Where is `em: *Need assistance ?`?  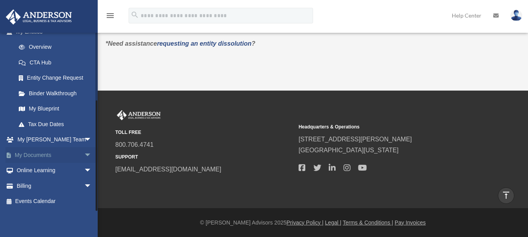 em: *Need assistance ? is located at coordinates (180, 43).